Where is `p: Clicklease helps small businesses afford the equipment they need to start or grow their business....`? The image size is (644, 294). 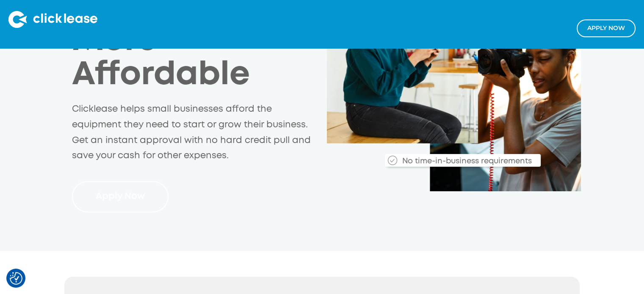
p: Clicklease helps small businesses afford the equipment they need to start or grow their business.... is located at coordinates (192, 134).